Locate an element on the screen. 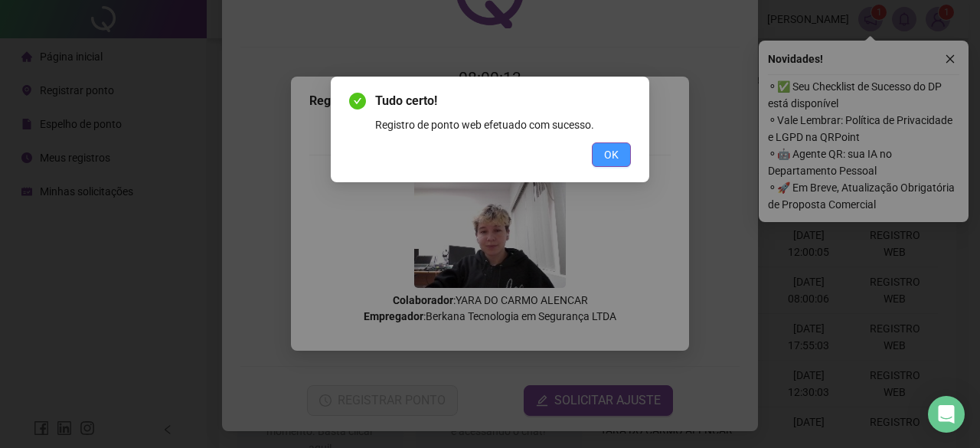 This screenshot has height=448, width=980. div: Open Intercom Messenger is located at coordinates (947, 414).